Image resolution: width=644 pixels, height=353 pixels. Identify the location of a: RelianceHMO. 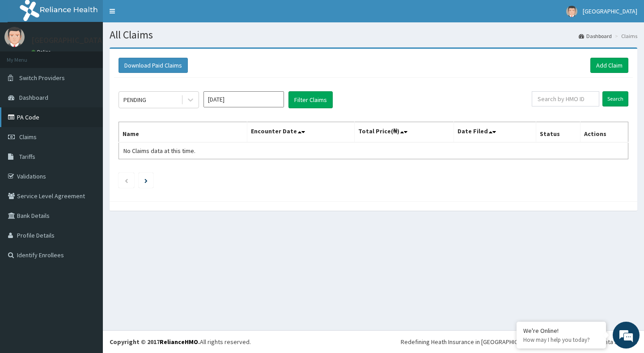
(179, 342).